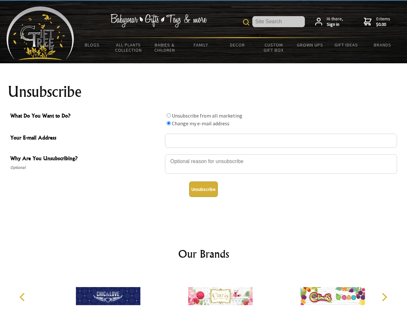  What do you see at coordinates (159, 21) in the screenshot?
I see `img: Babywear - Gifts - Toys & more` at bounding box center [159, 21].